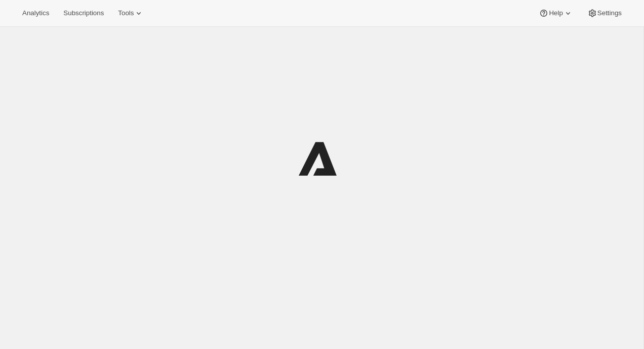  Describe the element at coordinates (126, 13) in the screenshot. I see `span: Tools` at that location.